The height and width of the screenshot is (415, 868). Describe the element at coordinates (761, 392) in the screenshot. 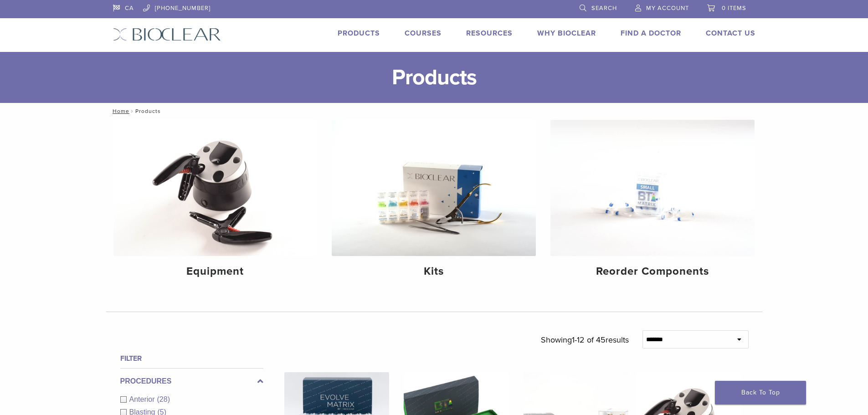

I see `a: Back To Top` at that location.